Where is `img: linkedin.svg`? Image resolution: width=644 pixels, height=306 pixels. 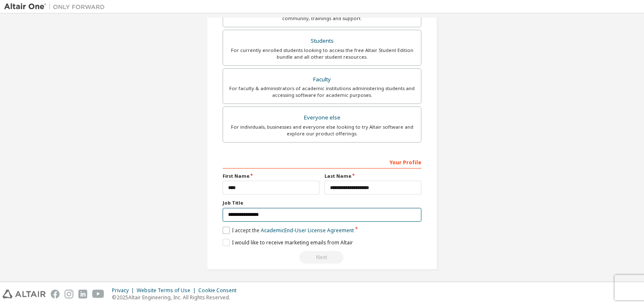 img: linkedin.svg is located at coordinates (82, 294).